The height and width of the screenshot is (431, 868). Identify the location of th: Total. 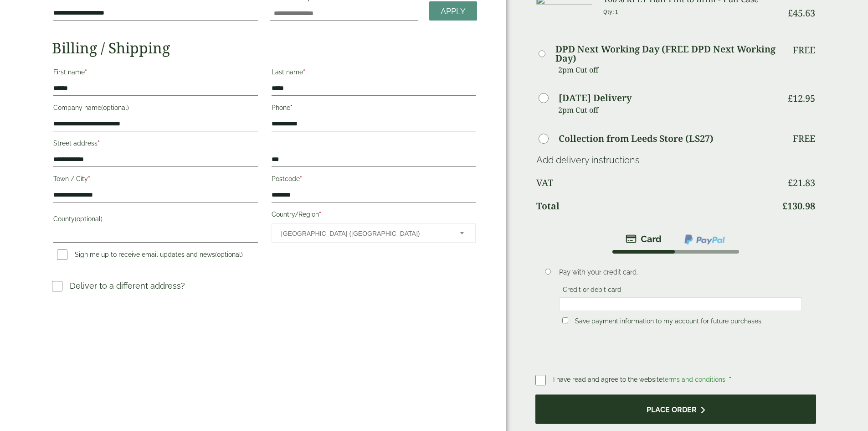
(656, 205).